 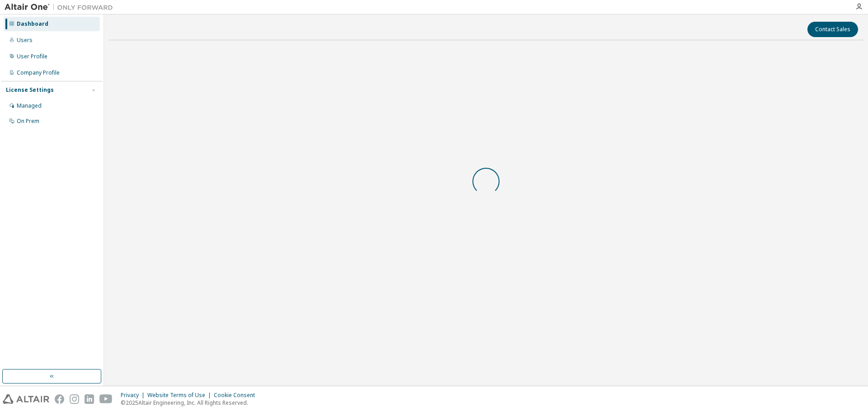 I want to click on div: On Prem, so click(x=28, y=121).